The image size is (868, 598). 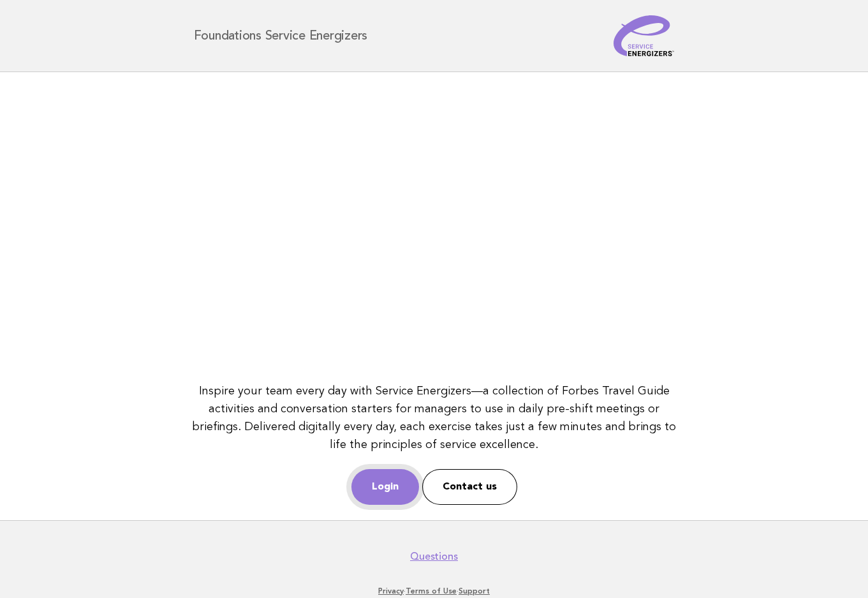 I want to click on a: Terms of Use, so click(x=431, y=591).